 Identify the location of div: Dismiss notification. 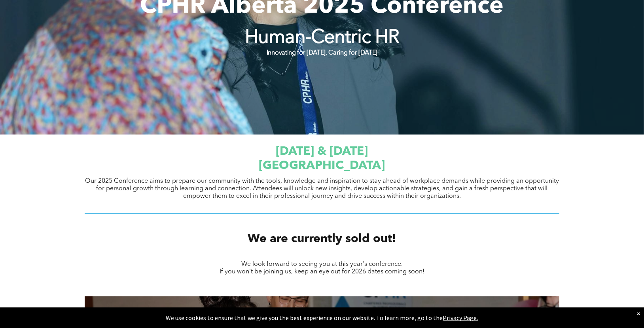
(639, 313).